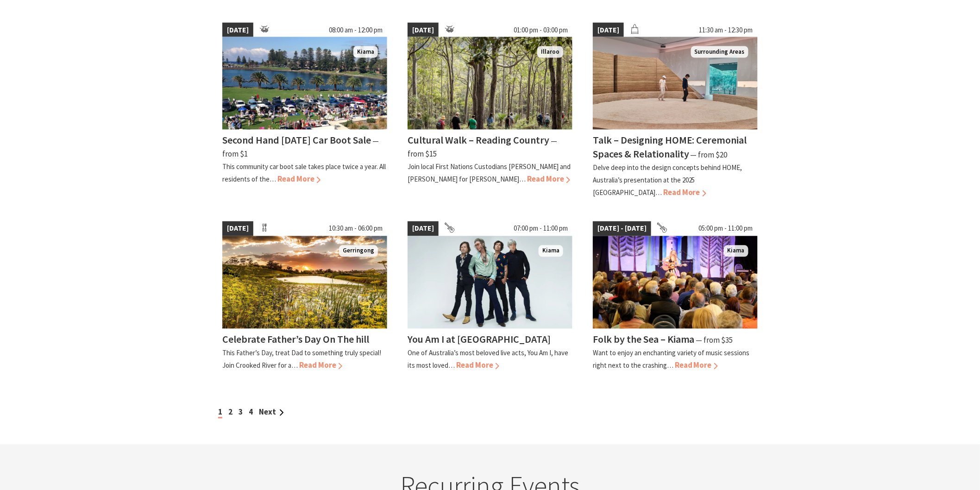  Describe the element at coordinates (358, 250) in the screenshot. I see `span: Gerringong` at that location.